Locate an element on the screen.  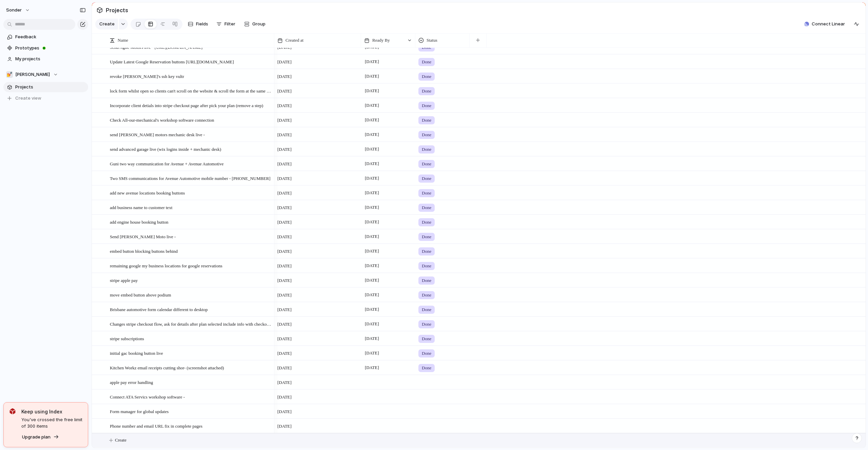
span: remaining google my business locations for google reservations is located at coordinates (166, 265).